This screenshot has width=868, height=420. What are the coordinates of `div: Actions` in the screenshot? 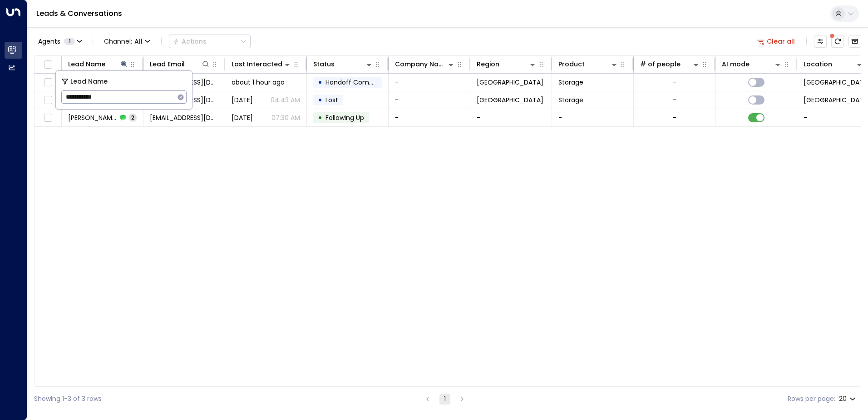 It's located at (190, 41).